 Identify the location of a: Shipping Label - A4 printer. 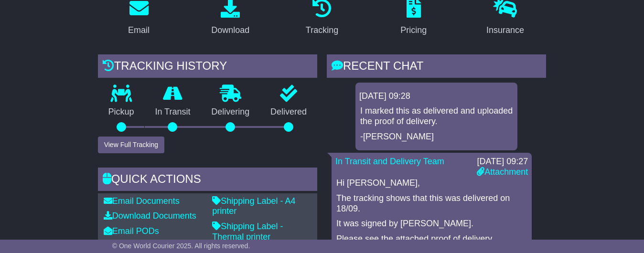
(254, 206).